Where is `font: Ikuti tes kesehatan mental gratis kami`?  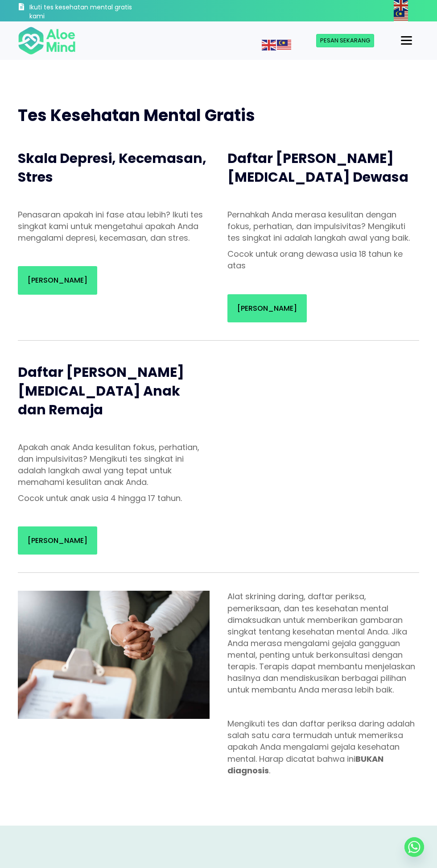
font: Ikuti tes kesehatan mental gratis kami is located at coordinates (81, 12).